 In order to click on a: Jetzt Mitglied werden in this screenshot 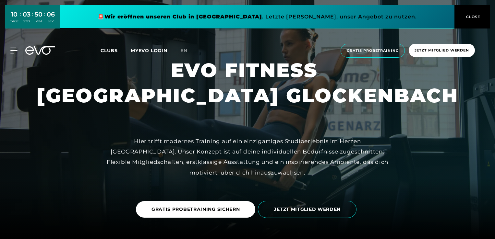, I will do `click(442, 51)`.